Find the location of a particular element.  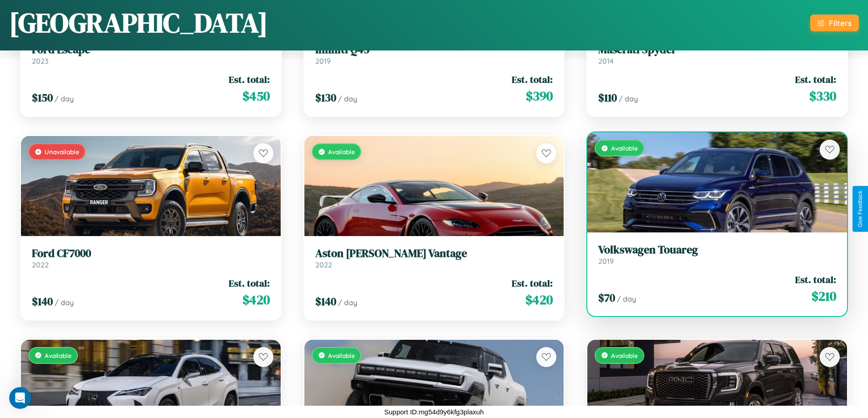

a: Infiniti Q452019 is located at coordinates (434, 54).